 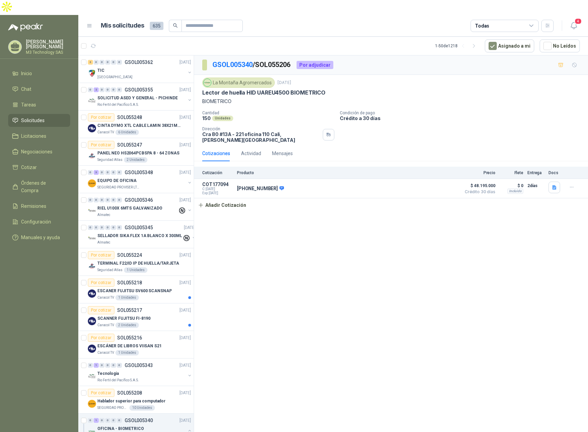 I want to click on span: Chat, so click(x=26, y=89).